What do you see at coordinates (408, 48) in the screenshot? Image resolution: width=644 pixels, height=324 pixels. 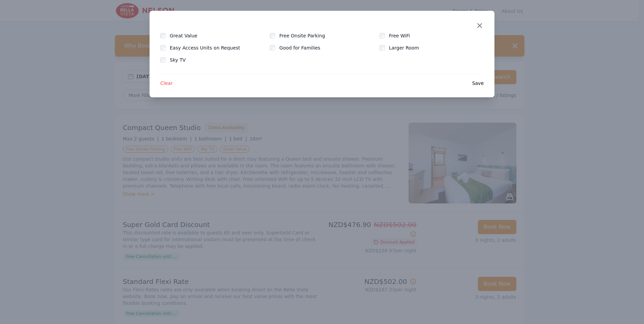 I see `label: Larger Room` at bounding box center [408, 48].